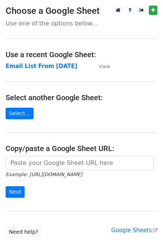 Image resolution: width=163 pixels, height=252 pixels. What do you see at coordinates (105, 66) in the screenshot?
I see `small: View` at bounding box center [105, 66].